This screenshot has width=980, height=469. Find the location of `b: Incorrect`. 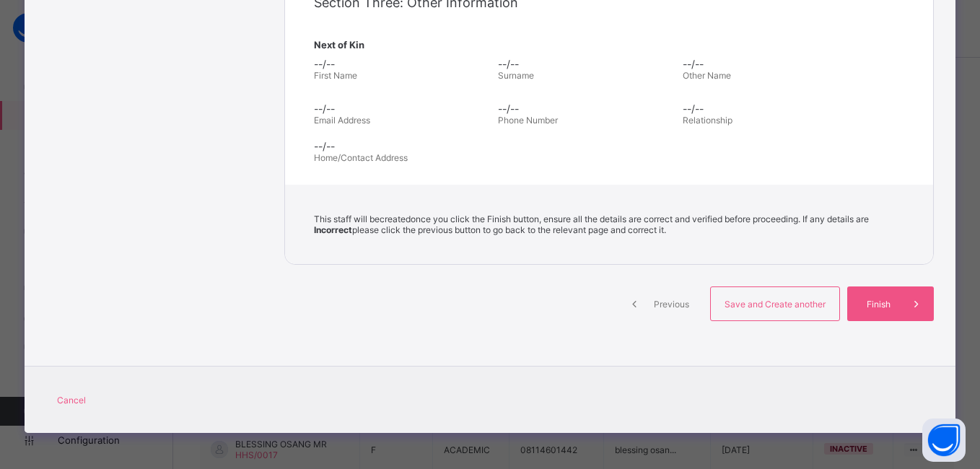

b: Incorrect is located at coordinates (333, 230).